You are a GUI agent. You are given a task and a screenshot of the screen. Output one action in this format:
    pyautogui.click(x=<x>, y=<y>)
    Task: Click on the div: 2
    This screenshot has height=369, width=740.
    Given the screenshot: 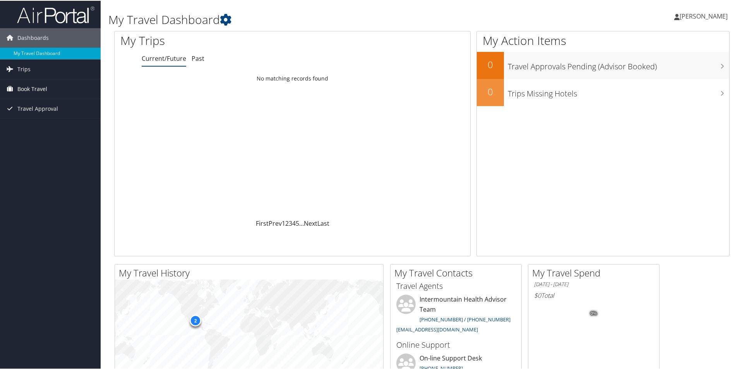 What is the action you would take?
    pyautogui.click(x=195, y=320)
    